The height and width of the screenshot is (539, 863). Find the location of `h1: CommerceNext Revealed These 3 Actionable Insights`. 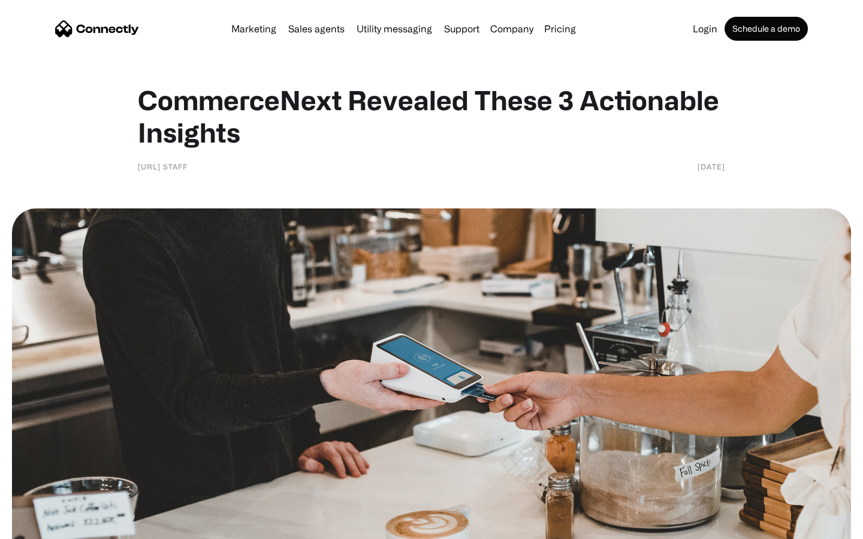

h1: CommerceNext Revealed These 3 Actionable Insights is located at coordinates (431, 116).